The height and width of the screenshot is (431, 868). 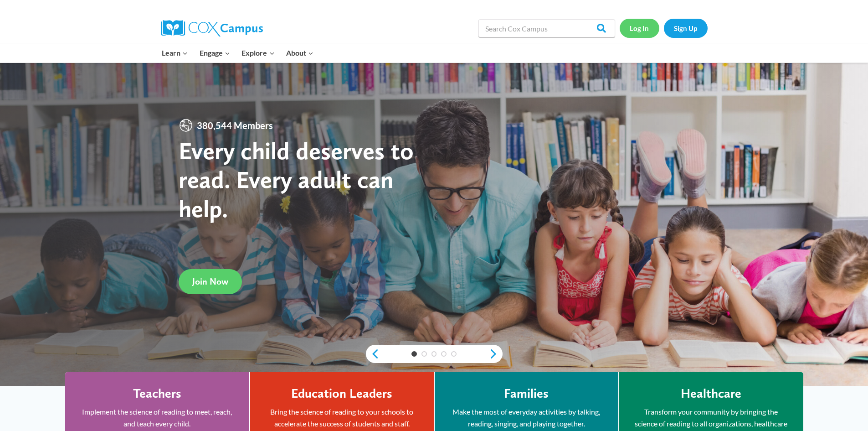 What do you see at coordinates (414, 354) in the screenshot?
I see `a: 1` at bounding box center [414, 354].